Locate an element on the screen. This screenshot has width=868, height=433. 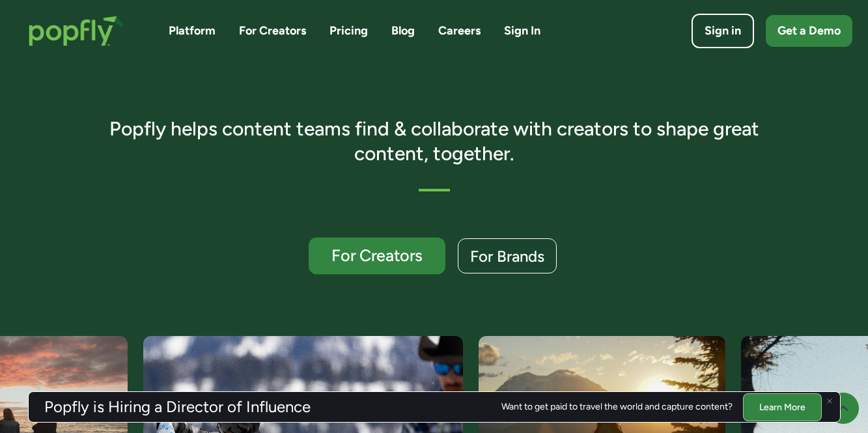
a: Get a Demo is located at coordinates (809, 31).